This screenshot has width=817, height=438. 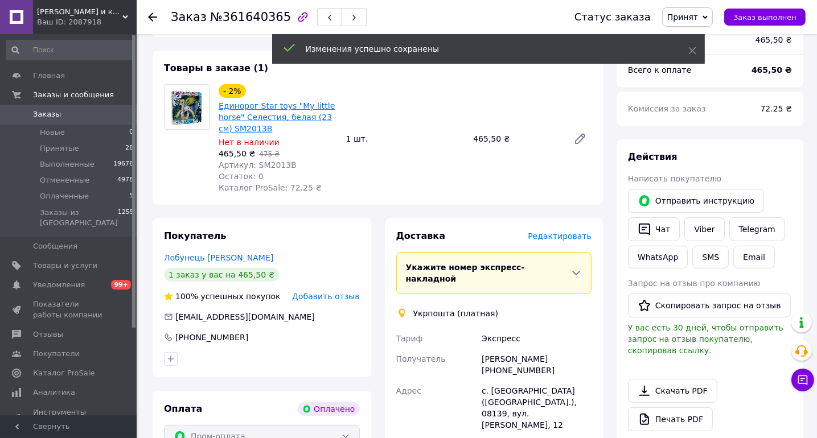 What do you see at coordinates (131, 196) in the screenshot?
I see `span: 5` at bounding box center [131, 196].